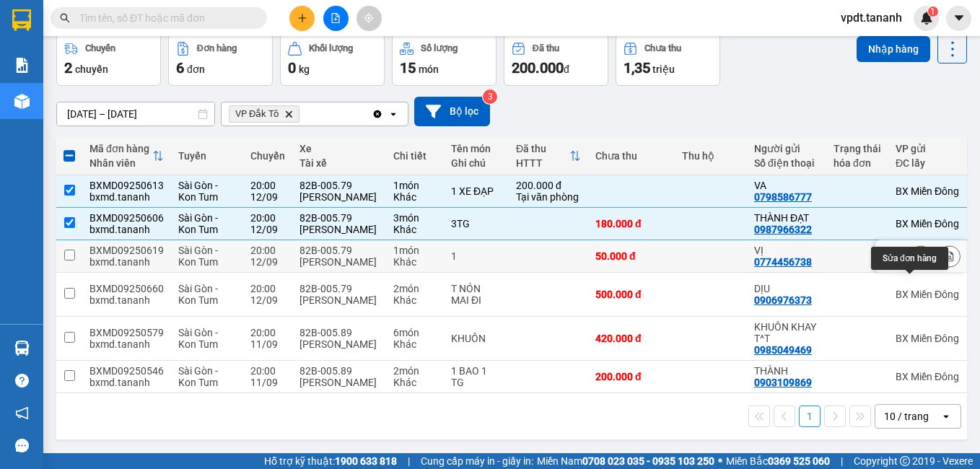 The width and height of the screenshot is (980, 469). Describe the element at coordinates (663, 69) in the screenshot. I see `span: triệu` at that location.